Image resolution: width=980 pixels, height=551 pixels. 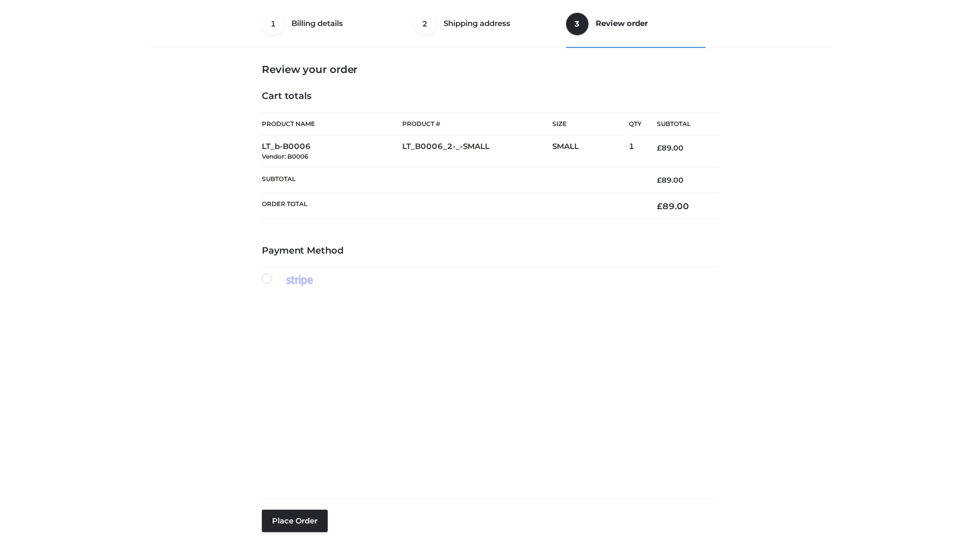 I want to click on th: Order Total, so click(x=452, y=206).